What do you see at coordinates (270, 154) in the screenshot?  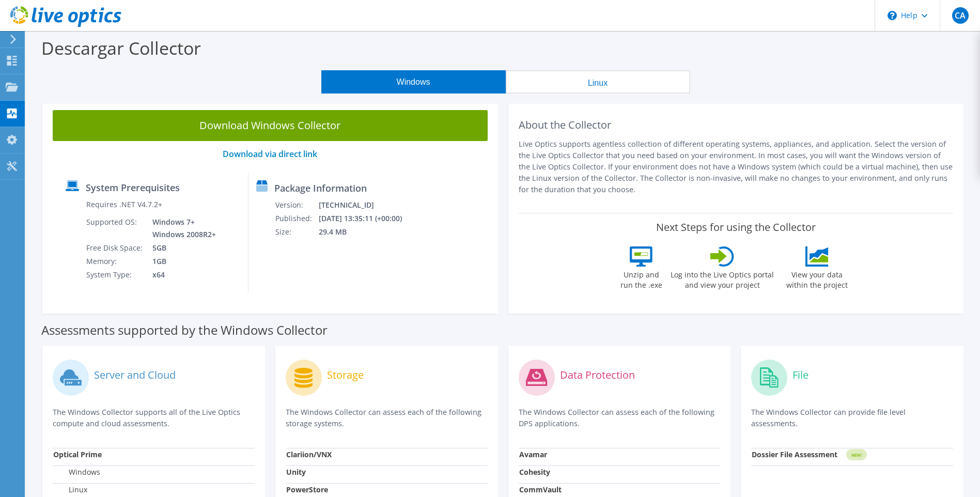 I see `a: Download via direct link` at bounding box center [270, 154].